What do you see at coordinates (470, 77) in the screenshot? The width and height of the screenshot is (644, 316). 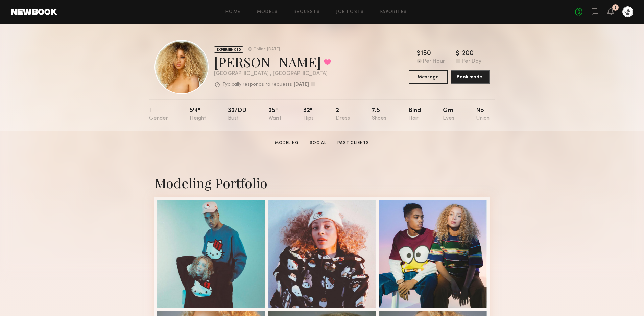 I see `button: Book model` at bounding box center [470, 77].